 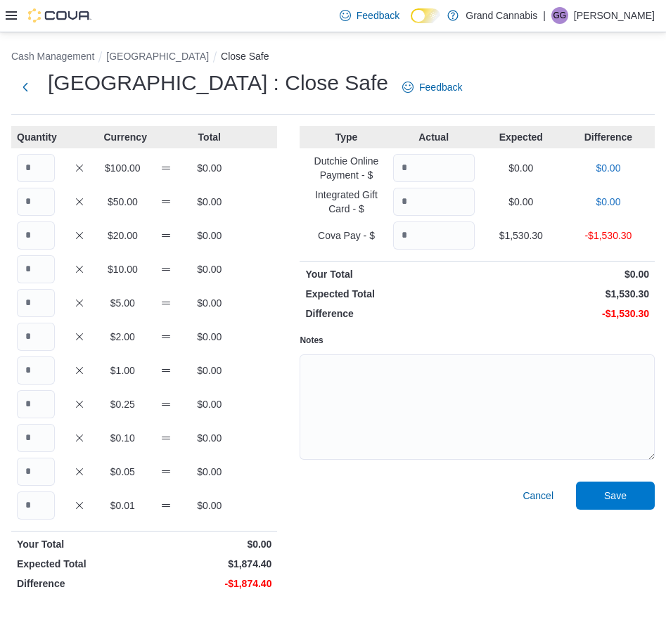 I want to click on p: $1.00, so click(x=123, y=370).